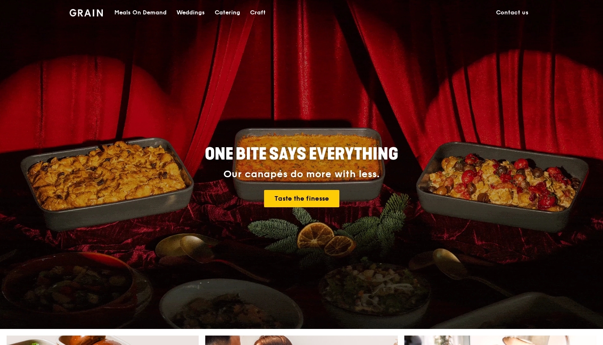 Image resolution: width=603 pixels, height=345 pixels. Describe the element at coordinates (302, 174) in the screenshot. I see `div: Our canapés do more with less.` at that location.